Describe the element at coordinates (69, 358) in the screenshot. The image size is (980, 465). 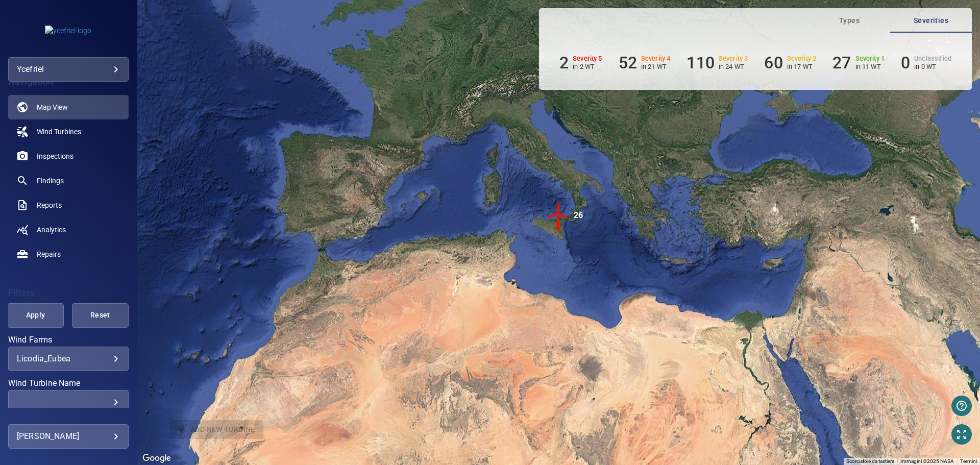
I see `div: Licodia_Eubea` at that location.